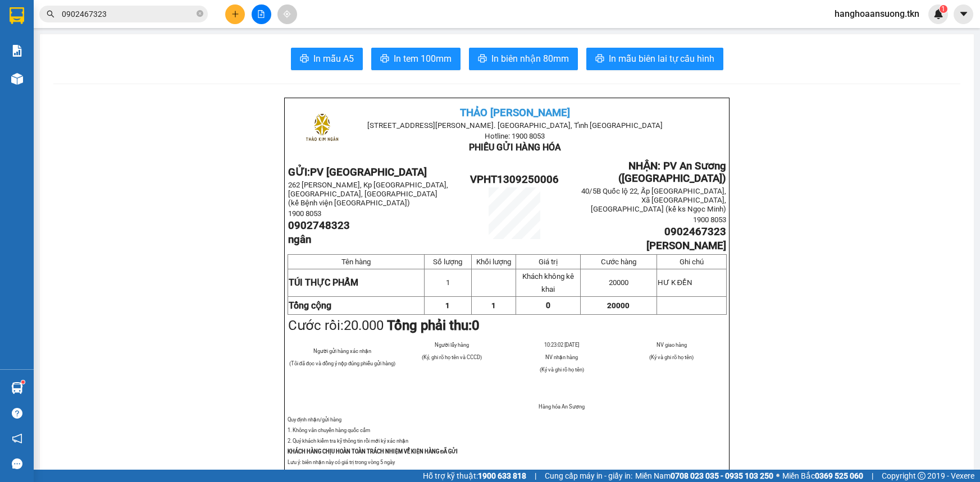  What do you see at coordinates (963, 14) in the screenshot?
I see `span: caret-down` at bounding box center [963, 14].